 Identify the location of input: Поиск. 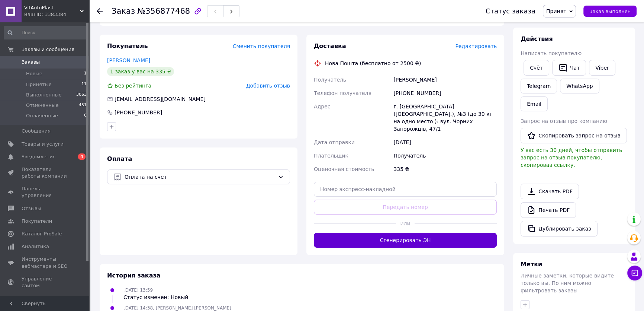
(45, 33).